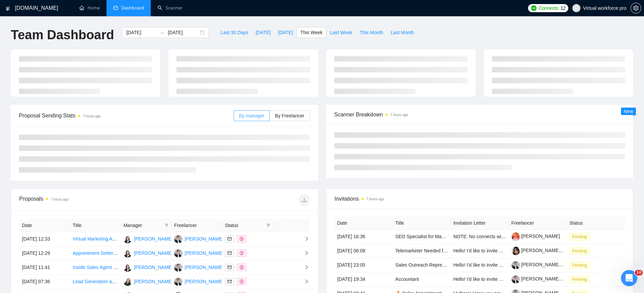  What do you see at coordinates (132, 8) in the screenshot?
I see `span: Dashboard` at bounding box center [132, 8].